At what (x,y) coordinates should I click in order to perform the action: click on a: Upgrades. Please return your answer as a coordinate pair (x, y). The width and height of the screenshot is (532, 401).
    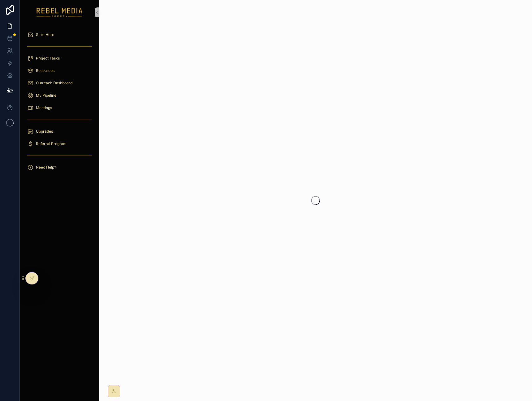
    Looking at the image, I should click on (60, 131).